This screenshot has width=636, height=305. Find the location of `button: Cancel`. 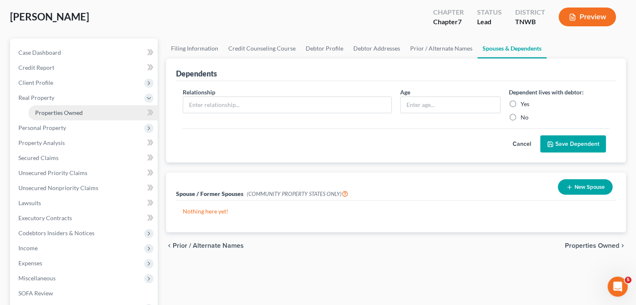

button: Cancel is located at coordinates (522, 144).